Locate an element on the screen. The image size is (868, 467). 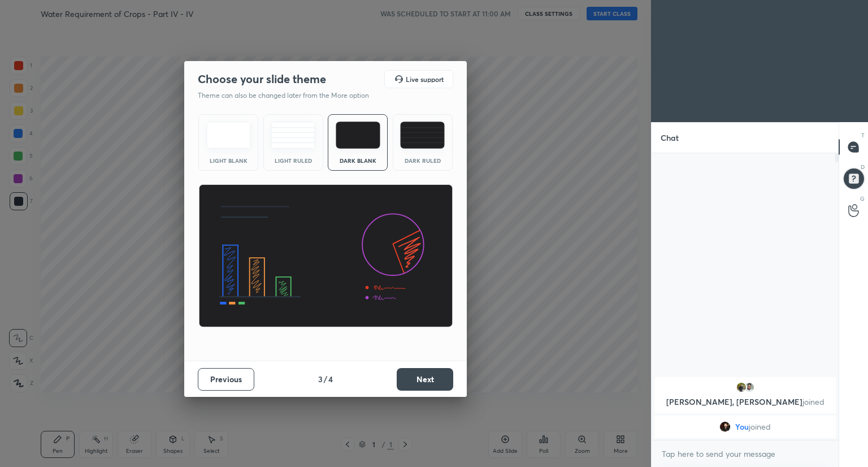
div: Light Blank is located at coordinates (229, 161).